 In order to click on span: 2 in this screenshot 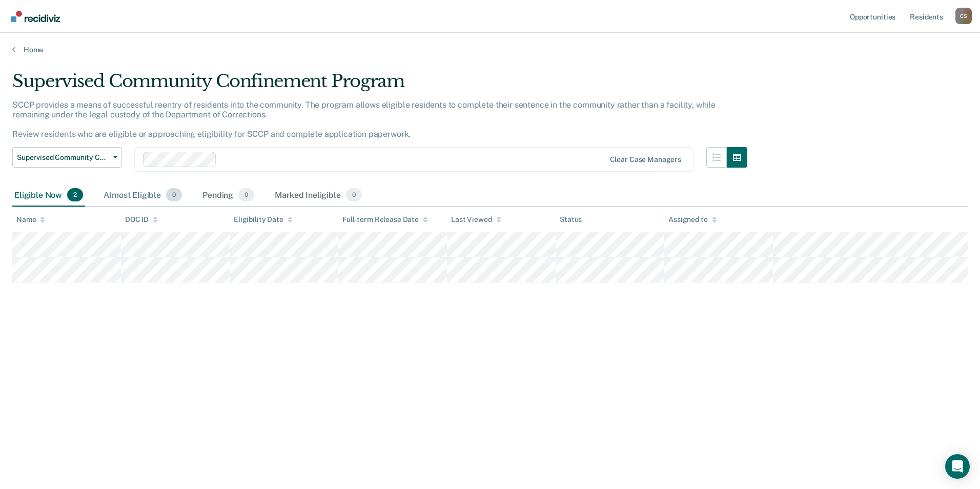, I will do `click(75, 195)`.